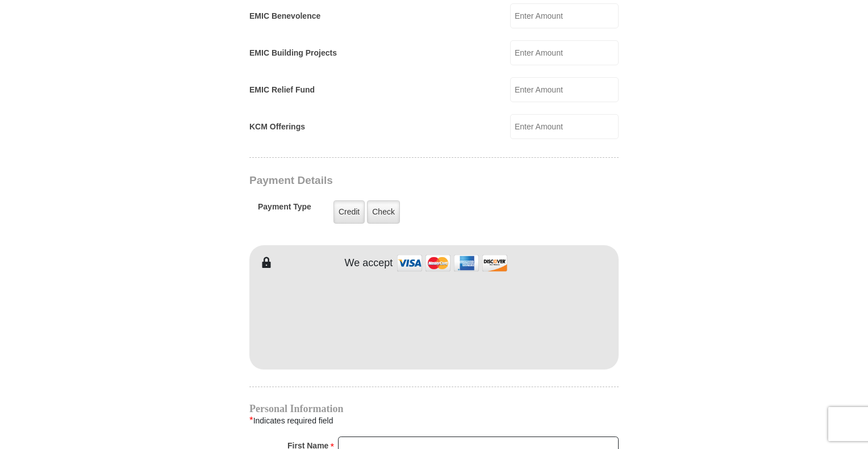  I want to click on h5: Payment Type, so click(285, 210).